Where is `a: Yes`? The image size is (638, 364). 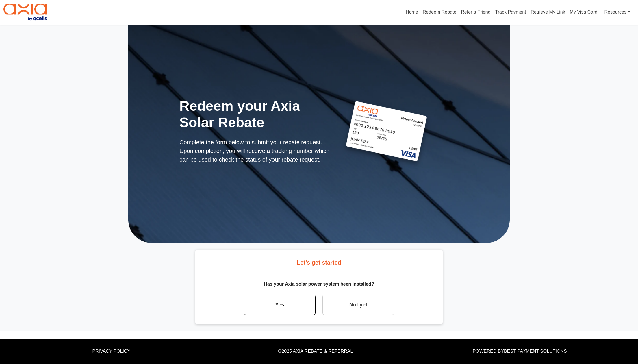 a: Yes is located at coordinates (280, 304).